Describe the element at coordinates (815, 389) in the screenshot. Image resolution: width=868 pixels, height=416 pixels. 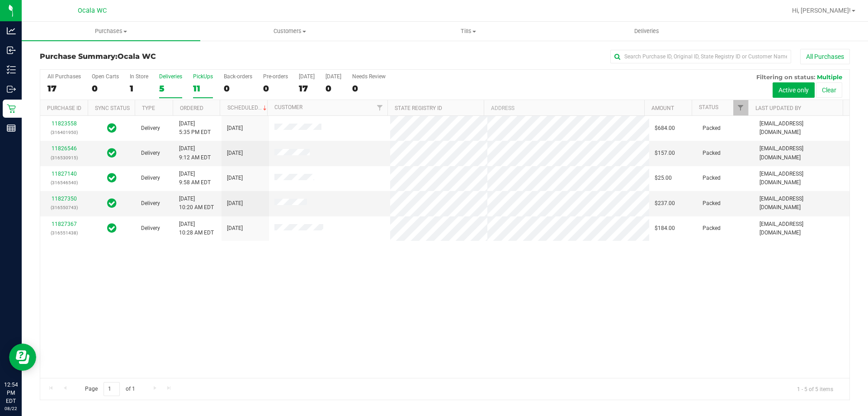
I see `span: 1 - 5 of 5 items` at that location.